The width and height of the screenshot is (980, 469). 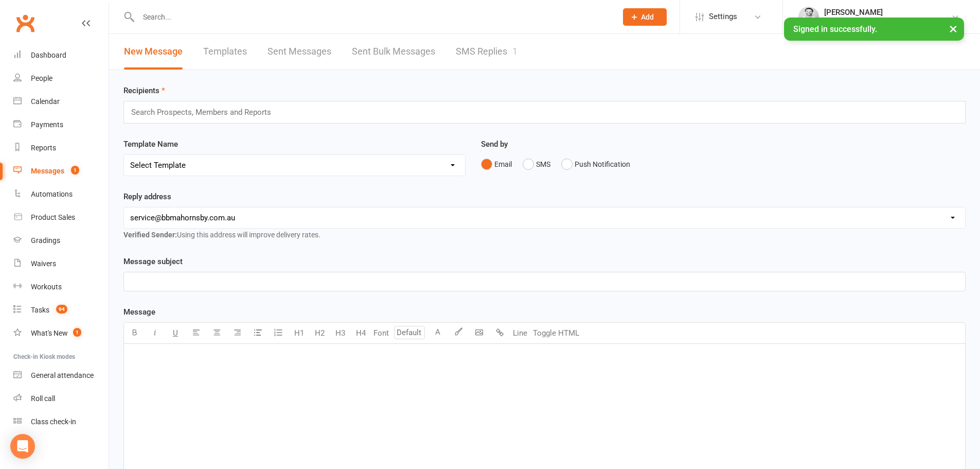 What do you see at coordinates (61, 310) in the screenshot?
I see `a: Tasks 94` at bounding box center [61, 310].